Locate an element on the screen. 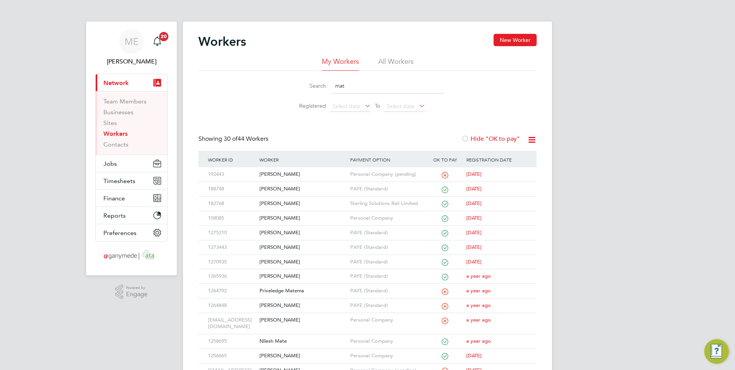 This screenshot has height=370, width=735. a: Team Members is located at coordinates (125, 101).